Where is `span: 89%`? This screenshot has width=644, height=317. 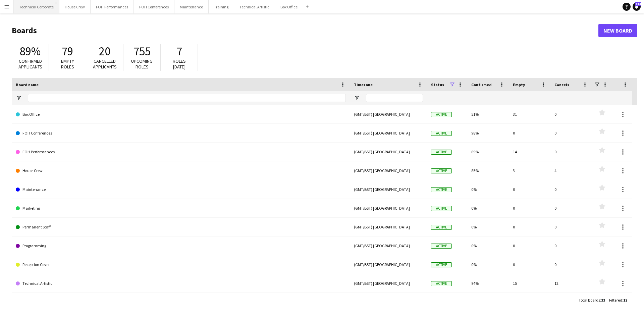 span: 89% is located at coordinates (30, 51).